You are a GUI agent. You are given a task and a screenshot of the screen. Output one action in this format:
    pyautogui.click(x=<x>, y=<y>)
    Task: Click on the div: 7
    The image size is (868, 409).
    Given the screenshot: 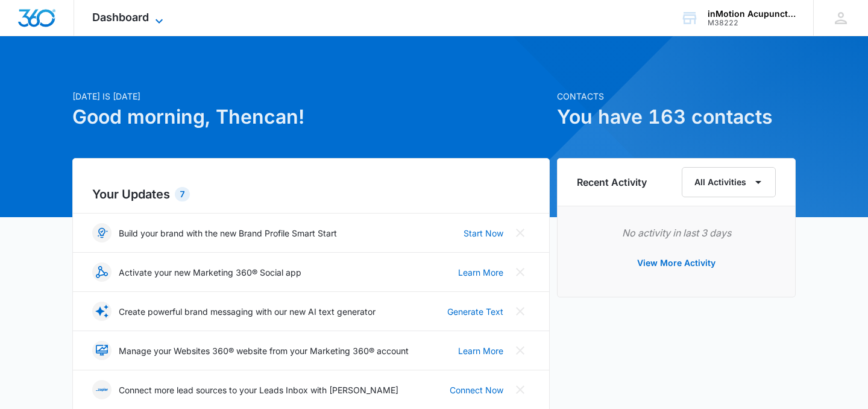 What is the action you would take?
    pyautogui.click(x=182, y=194)
    